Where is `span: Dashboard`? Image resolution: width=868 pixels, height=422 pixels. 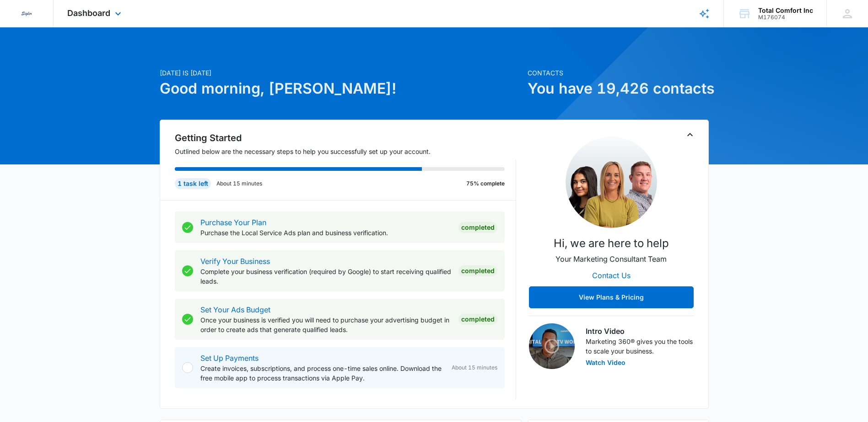
span: Dashboard is located at coordinates (89, 13).